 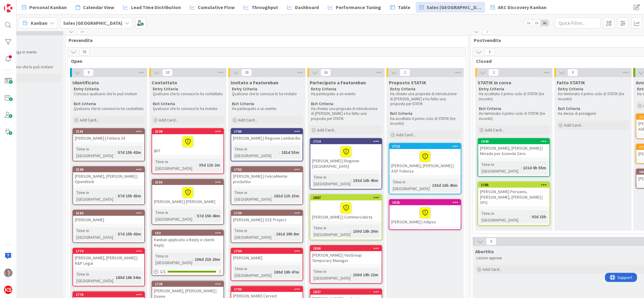 What do you see at coordinates (287, 196) in the screenshot?
I see `div: 181d 11h 23m` at bounding box center [287, 196].